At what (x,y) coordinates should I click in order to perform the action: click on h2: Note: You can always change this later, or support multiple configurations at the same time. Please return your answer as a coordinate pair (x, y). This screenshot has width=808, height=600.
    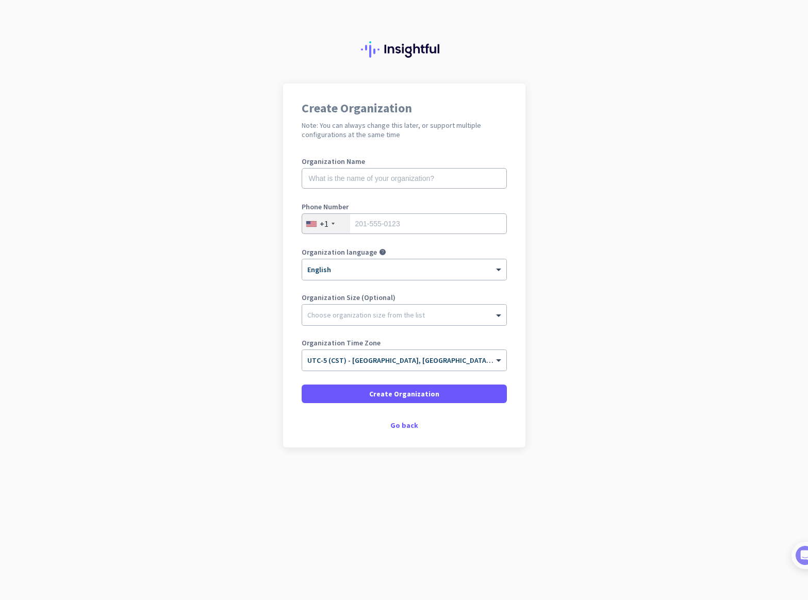
    Looking at the image, I should click on (404, 130).